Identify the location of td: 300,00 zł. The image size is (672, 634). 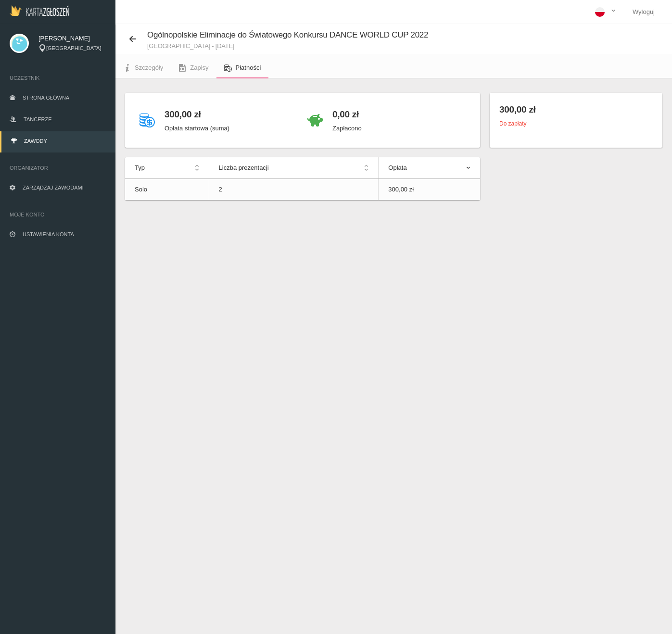
(429, 189).